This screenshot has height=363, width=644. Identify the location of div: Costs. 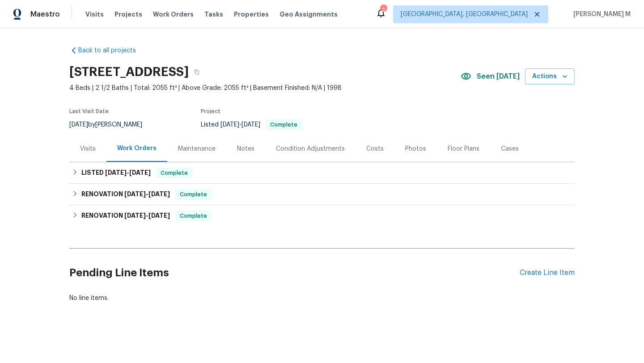
(375, 149).